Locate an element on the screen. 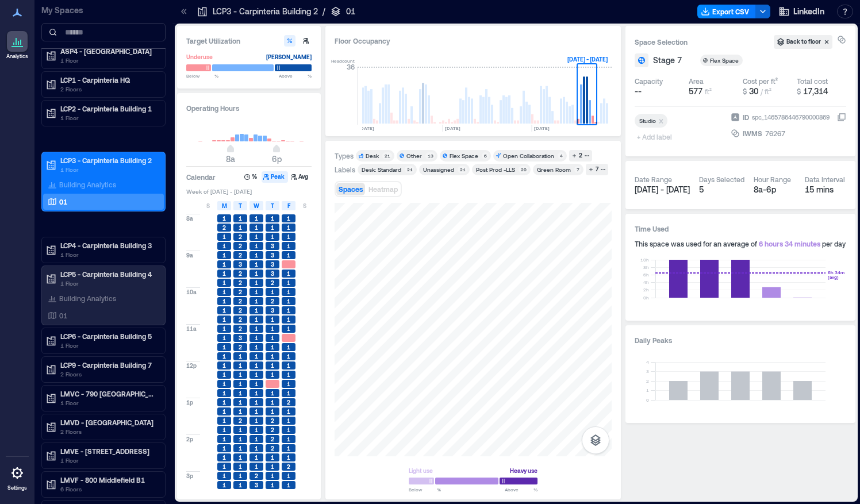 The height and width of the screenshot is (504, 860). button: 7 is located at coordinates (596, 170).